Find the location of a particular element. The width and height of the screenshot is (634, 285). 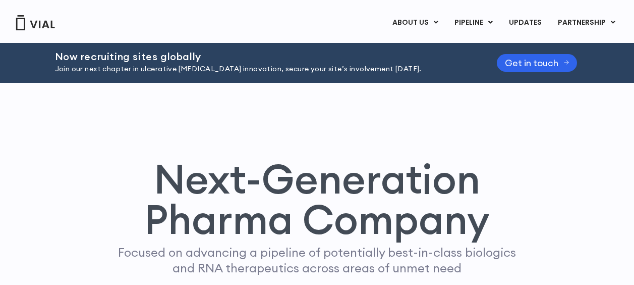

a: PARTNERSHIPMenu Toggle is located at coordinates (587, 23).